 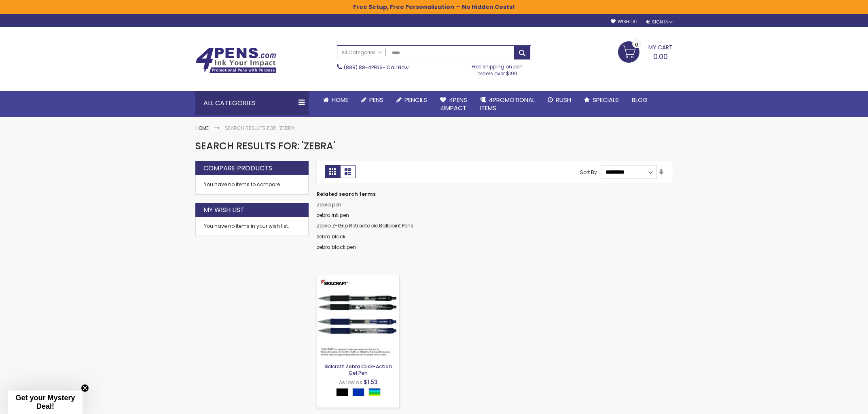 I want to click on div: Blue, so click(x=358, y=393).